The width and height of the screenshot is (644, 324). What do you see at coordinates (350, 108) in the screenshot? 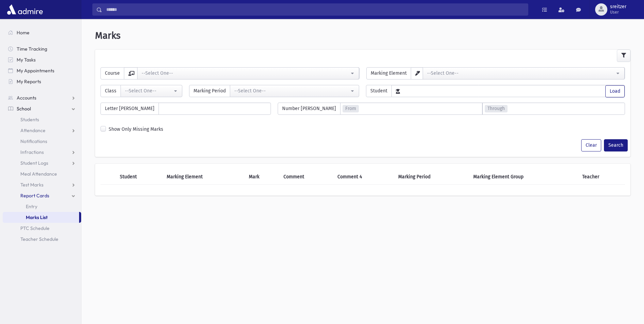
I see `span: From` at bounding box center [350, 108].